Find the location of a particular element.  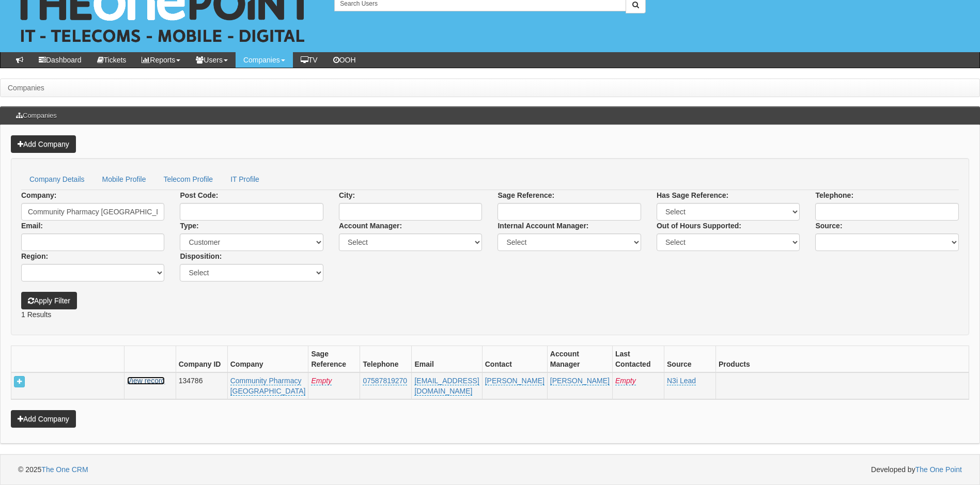

label: Has Sage Reference: is located at coordinates (692, 195).